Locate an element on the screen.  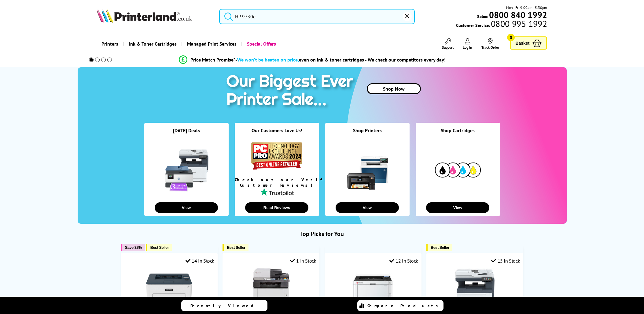
div: 15 In Stock is located at coordinates (505, 261).